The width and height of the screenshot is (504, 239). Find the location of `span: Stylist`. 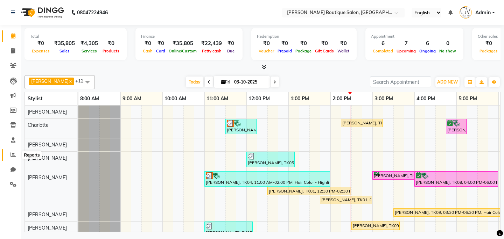

span: Stylist is located at coordinates (35, 99).